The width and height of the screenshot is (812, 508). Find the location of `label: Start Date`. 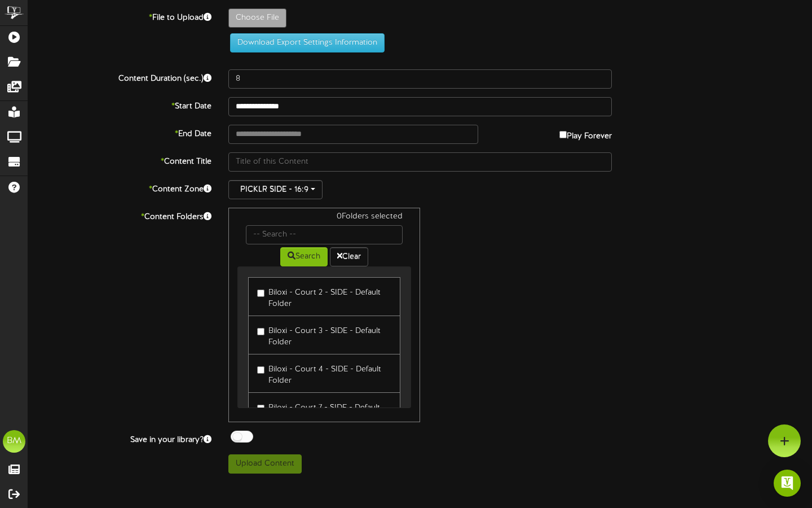

label: Start Date is located at coordinates (119, 104).